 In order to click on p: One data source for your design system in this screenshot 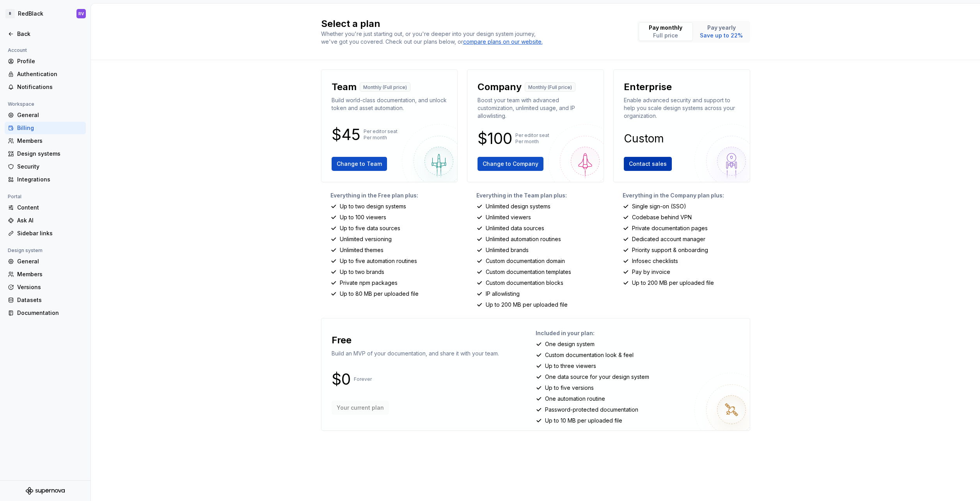, I will do `click(597, 377)`.